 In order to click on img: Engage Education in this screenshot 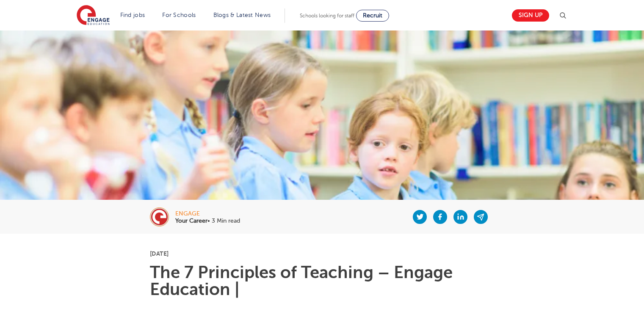, I will do `click(93, 15)`.